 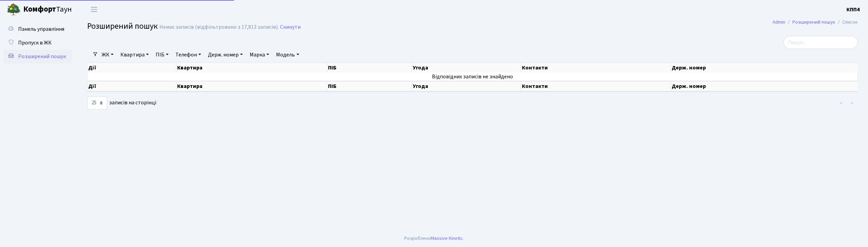 I want to click on div: Немає записів (відфільтровано з 17,813 записів)., so click(x=219, y=27).